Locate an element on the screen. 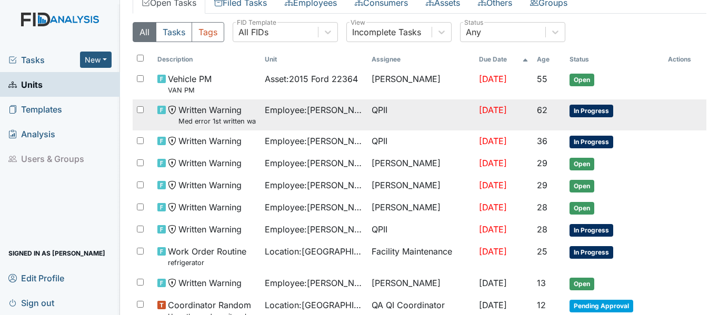 This screenshot has height=315, width=719. small: Med error 1st written warning is located at coordinates (217, 121).